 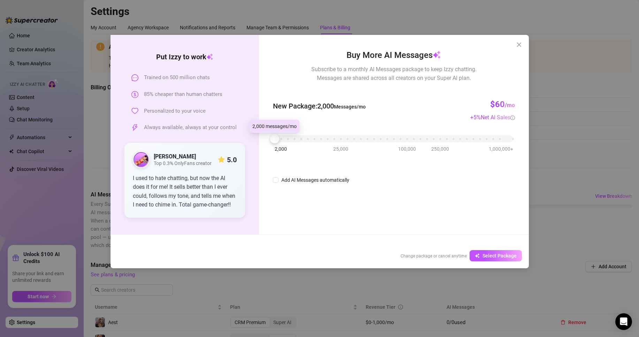 I want to click on span: 2,000, so click(x=281, y=149).